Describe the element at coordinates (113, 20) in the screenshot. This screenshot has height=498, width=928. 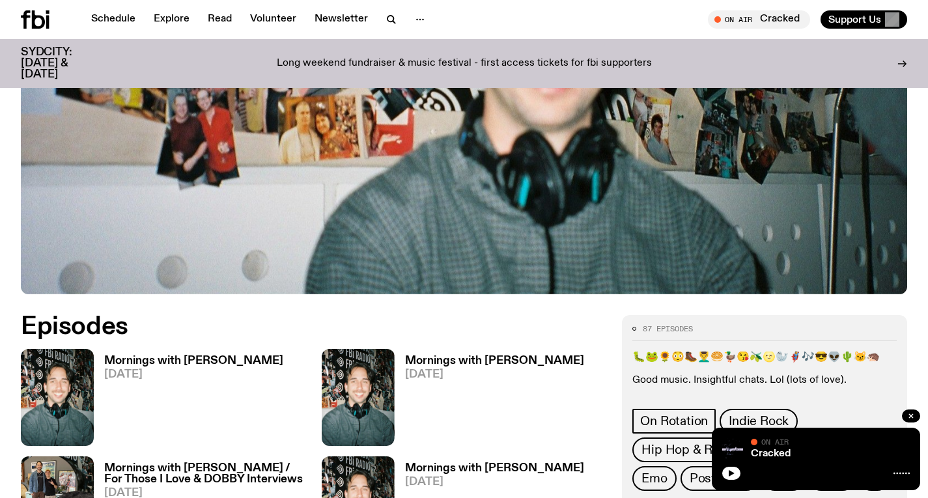
I see `a: Schedule` at that location.